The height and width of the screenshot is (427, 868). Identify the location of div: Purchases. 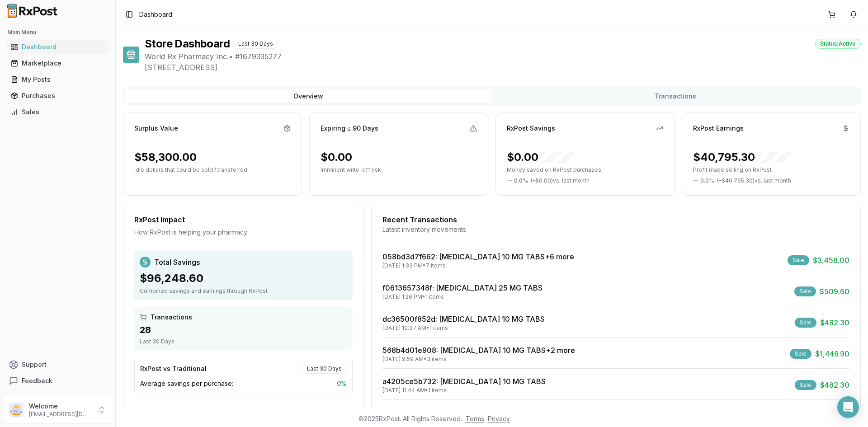
(57, 95).